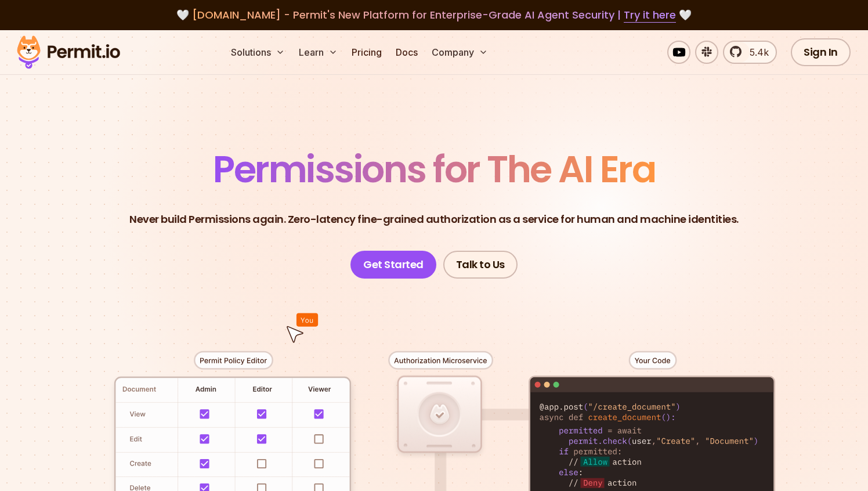 The height and width of the screenshot is (491, 868). What do you see at coordinates (480, 264) in the screenshot?
I see `a: Talk to Us` at bounding box center [480, 264].